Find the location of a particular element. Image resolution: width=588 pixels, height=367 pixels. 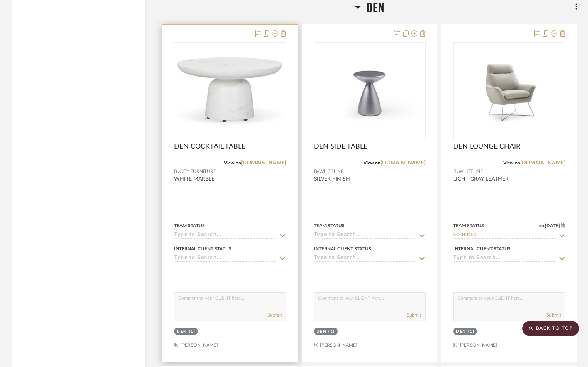

div: 0 is located at coordinates (369, 92).